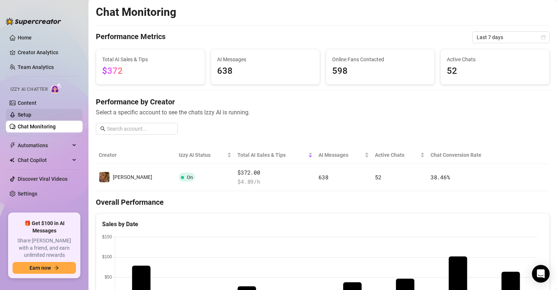  I want to click on span: thunderbolt, so click(13, 145).